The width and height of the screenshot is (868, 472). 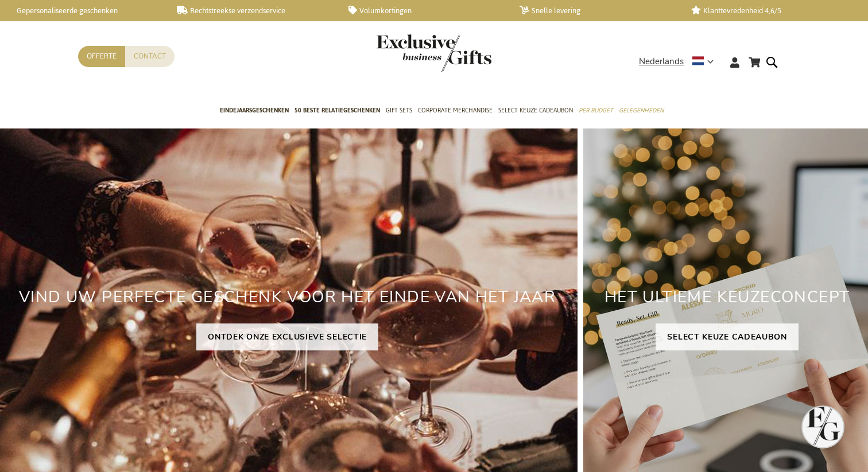 I want to click on a: Offerte, so click(x=102, y=56).